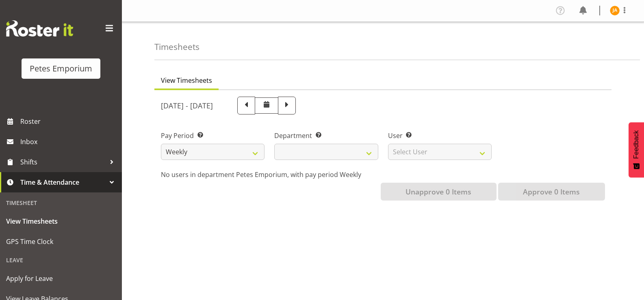  I want to click on span: GPS Time Clock, so click(61, 242).